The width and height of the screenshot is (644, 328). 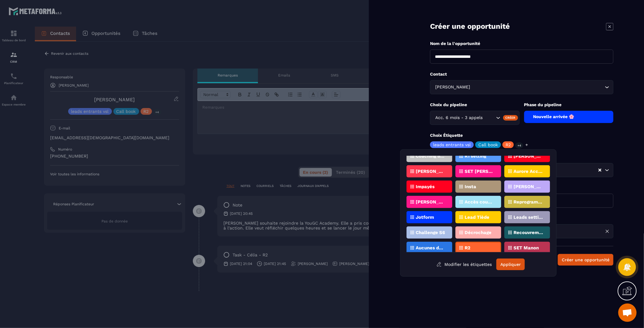 I want to click on button: Appliquer, so click(x=510, y=265).